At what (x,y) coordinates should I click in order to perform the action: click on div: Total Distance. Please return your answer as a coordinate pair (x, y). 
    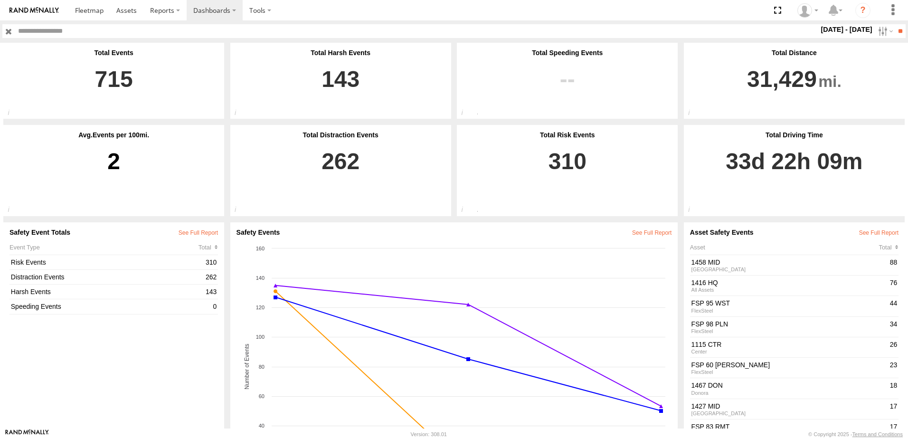
    Looking at the image, I should click on (794, 53).